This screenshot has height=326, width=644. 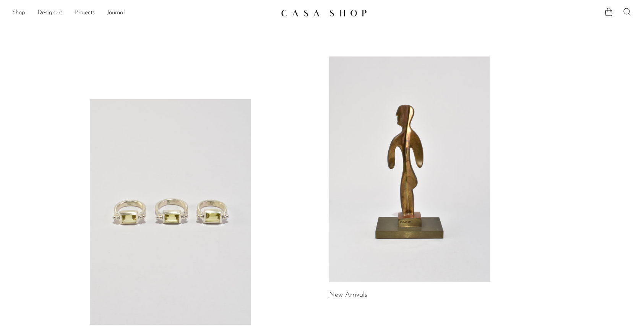 I want to click on a: Journal, so click(x=116, y=13).